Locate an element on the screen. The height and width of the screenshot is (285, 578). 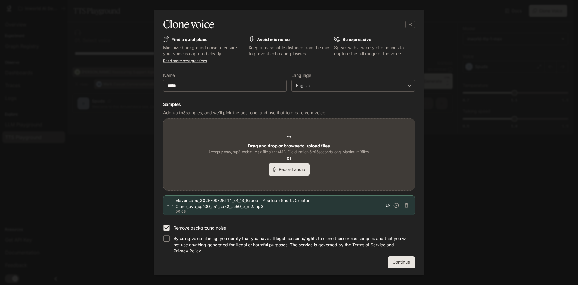
b: Drag and drop or browse to upload files is located at coordinates (289, 146).